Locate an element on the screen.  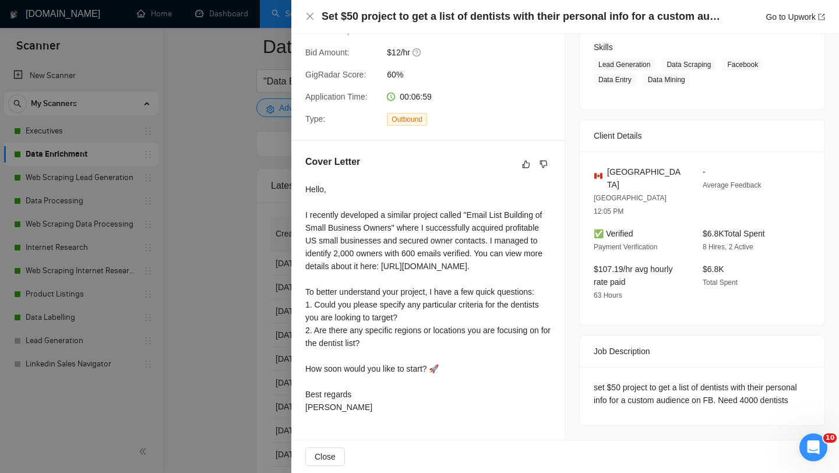
h4: Set $50 project to get a list of dentists with their personal info for a custom audience on FB is located at coordinates (522, 16).